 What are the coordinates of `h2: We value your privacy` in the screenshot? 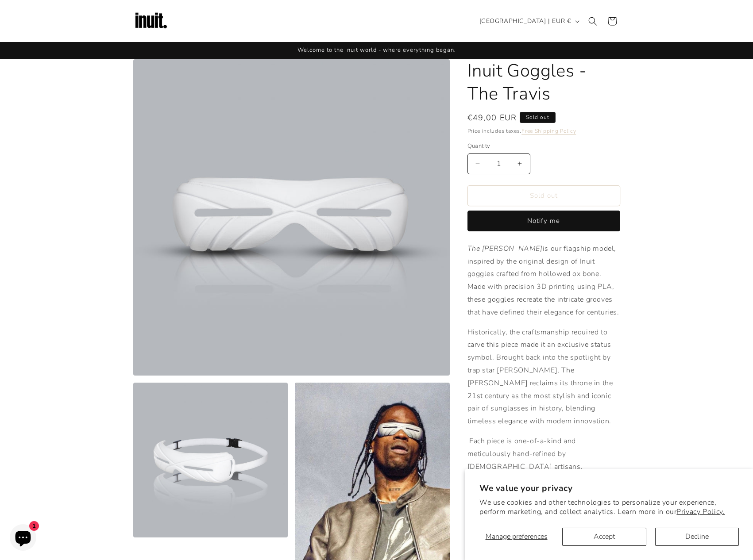 It's located at (609, 488).